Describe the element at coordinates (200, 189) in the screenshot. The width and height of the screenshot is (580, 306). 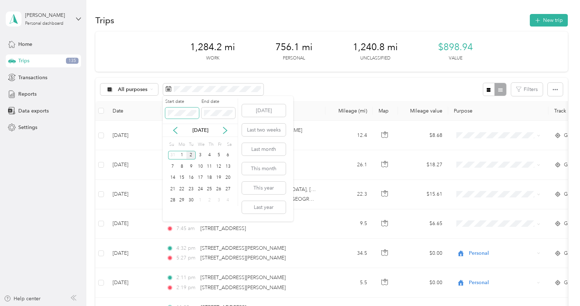
I see `div: 24` at that location.